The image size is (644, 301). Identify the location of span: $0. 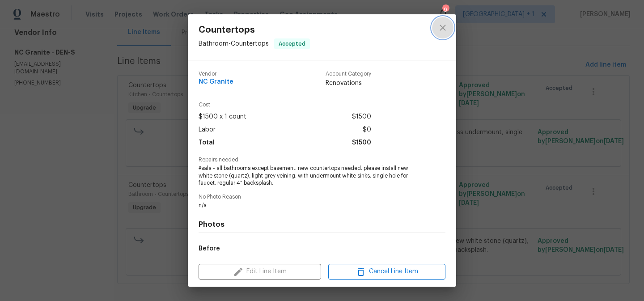
(366, 130).